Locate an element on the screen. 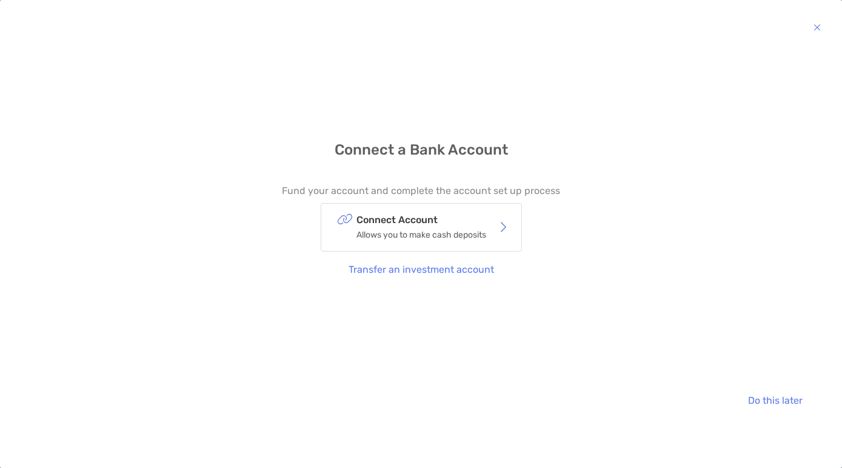  button: Do this later is located at coordinates (775, 400).